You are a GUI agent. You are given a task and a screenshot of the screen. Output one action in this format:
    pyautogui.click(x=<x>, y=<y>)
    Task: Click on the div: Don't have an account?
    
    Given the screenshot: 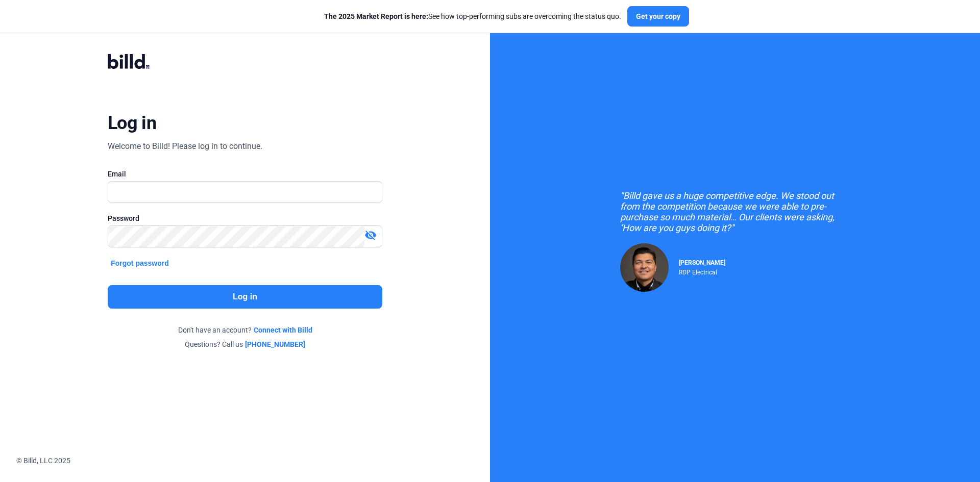 What is the action you would take?
    pyautogui.click(x=245, y=330)
    